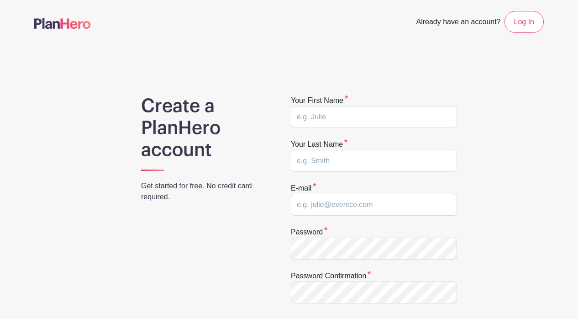 The image size is (578, 319). I want to click on a: Log In, so click(524, 22).